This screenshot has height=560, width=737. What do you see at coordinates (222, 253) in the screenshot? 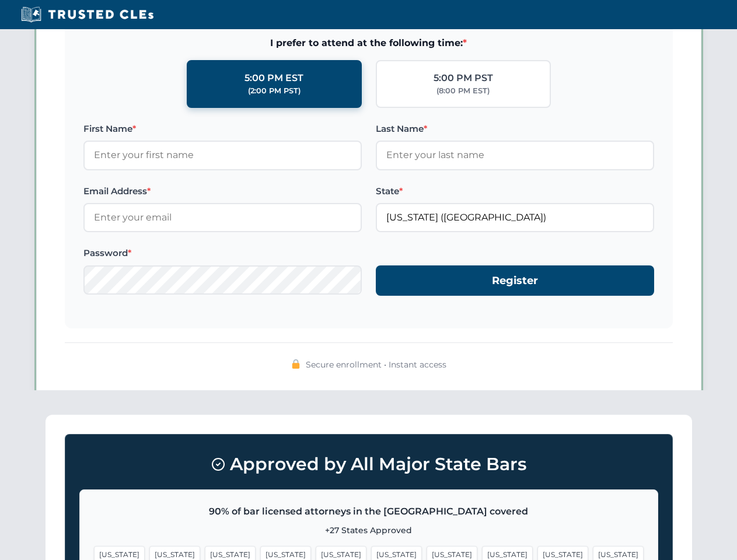
I see `label: Password` at bounding box center [222, 253].